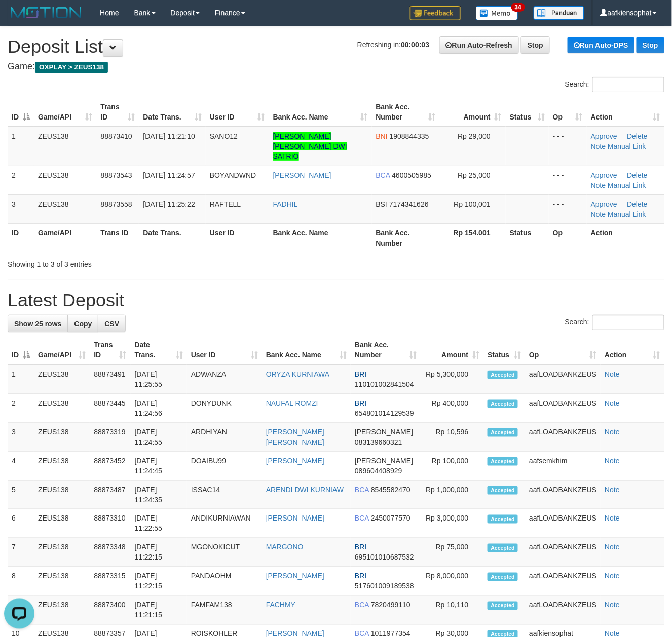 Image resolution: width=672 pixels, height=637 pixels. What do you see at coordinates (614, 323) in the screenshot?
I see `label: Search:` at bounding box center [614, 323].